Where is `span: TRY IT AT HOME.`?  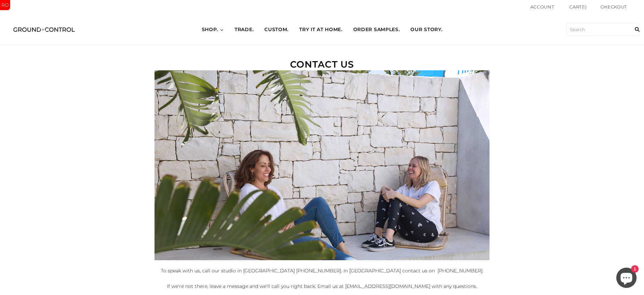 span: TRY IT AT HOME. is located at coordinates (321, 30).